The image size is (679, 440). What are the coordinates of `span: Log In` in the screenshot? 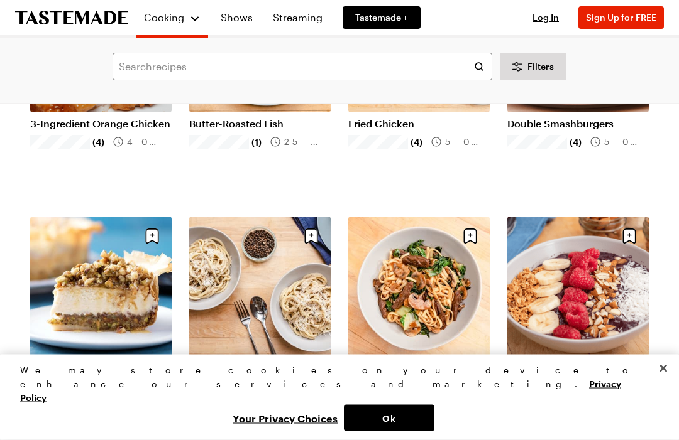 It's located at (545, 17).